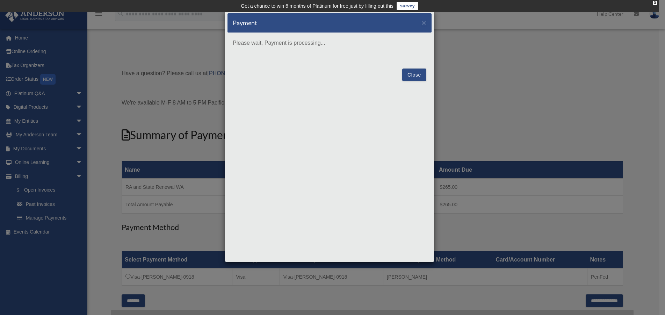  What do you see at coordinates (330, 43) in the screenshot?
I see `p: Please wait, Payment is processing...` at bounding box center [330, 43].